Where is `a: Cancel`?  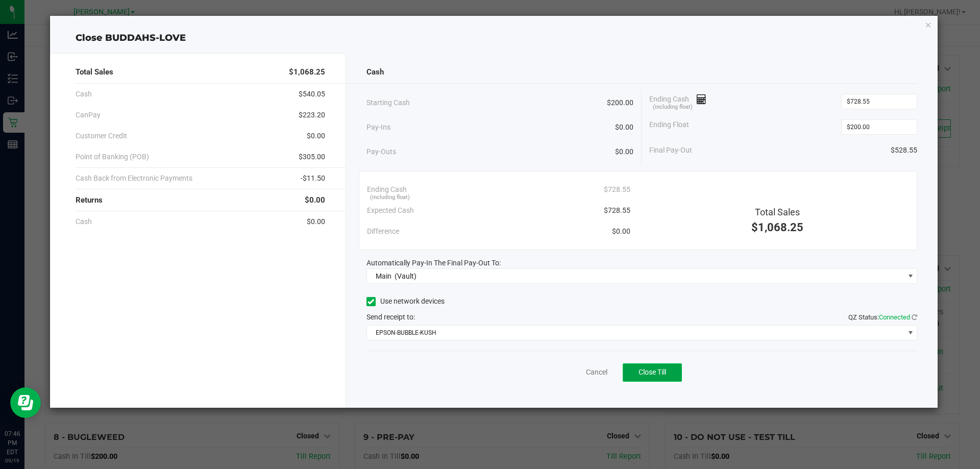
a: Cancel is located at coordinates (596, 372).